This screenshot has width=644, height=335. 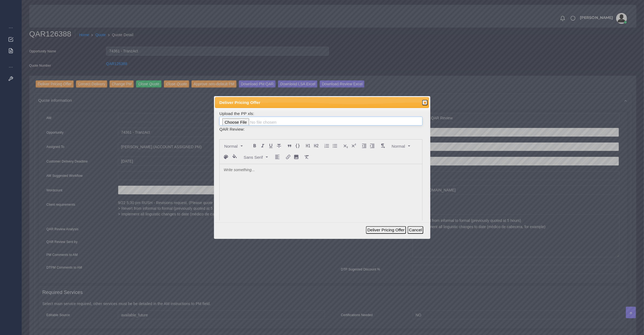 What do you see at coordinates (425, 103) in the screenshot?
I see `button: Close` at bounding box center [425, 103].